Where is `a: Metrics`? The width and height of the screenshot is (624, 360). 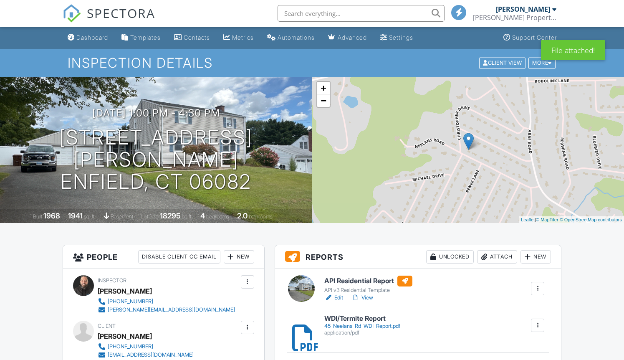 a: Metrics is located at coordinates (238, 38).